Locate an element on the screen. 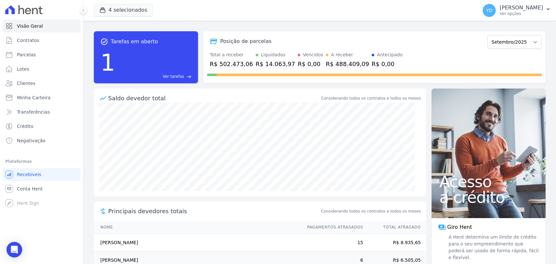 The image size is (556, 264). span: Visão Geral is located at coordinates (30, 26).